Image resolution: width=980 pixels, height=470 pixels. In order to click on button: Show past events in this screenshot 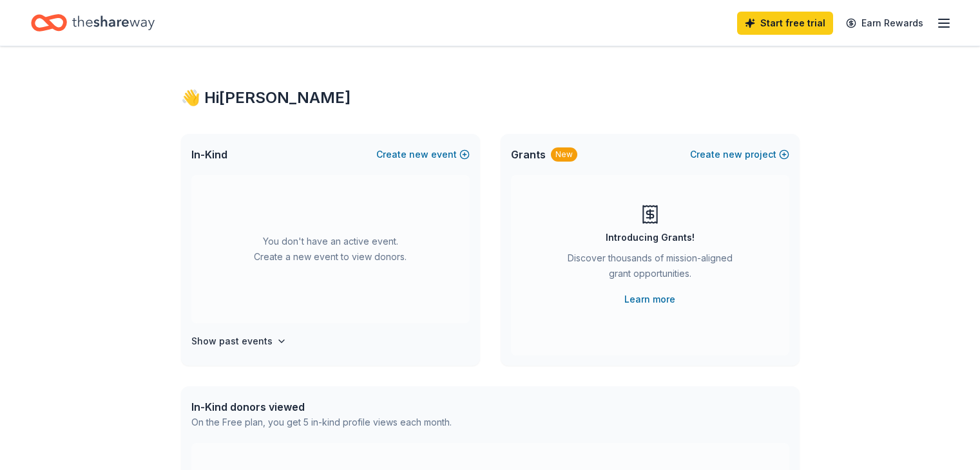, I will do `click(239, 341)`.